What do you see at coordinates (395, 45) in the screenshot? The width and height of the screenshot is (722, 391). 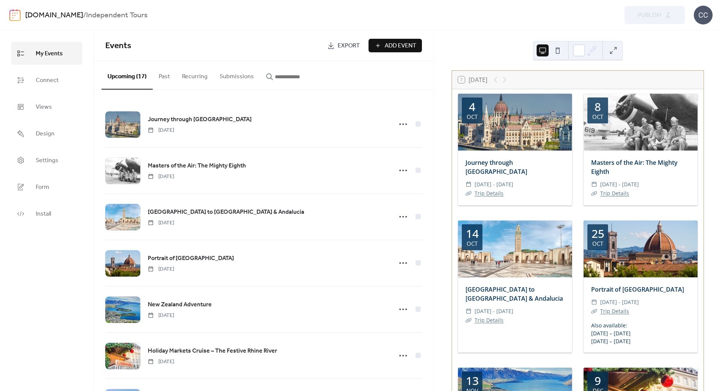 I see `a: Add Event` at bounding box center [395, 45].